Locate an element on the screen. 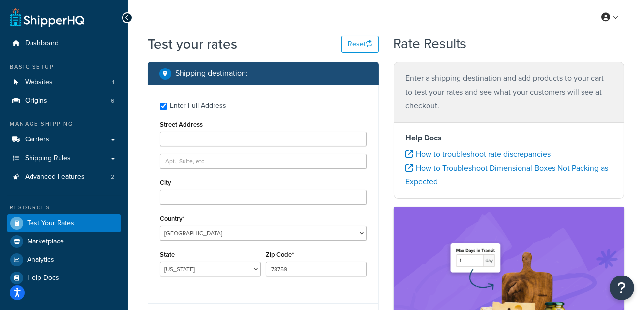 The height and width of the screenshot is (310, 644). a: Carriers is located at coordinates (64, 139).